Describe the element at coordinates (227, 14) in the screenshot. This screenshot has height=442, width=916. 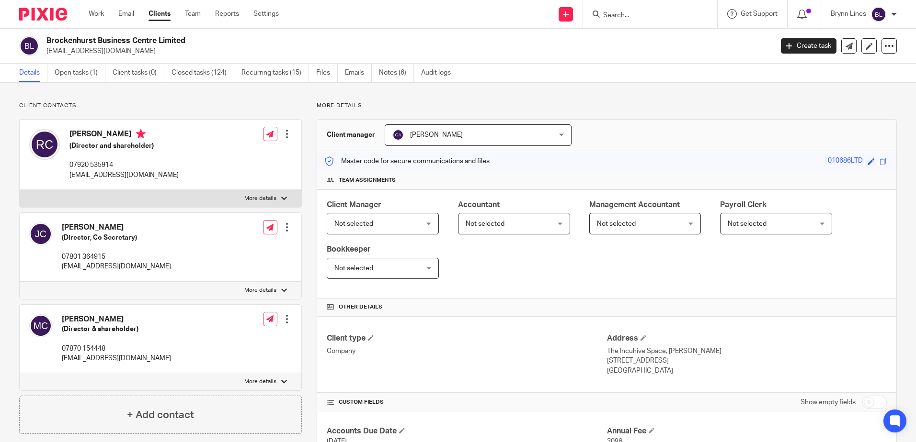
I see `a: Reports` at that location.